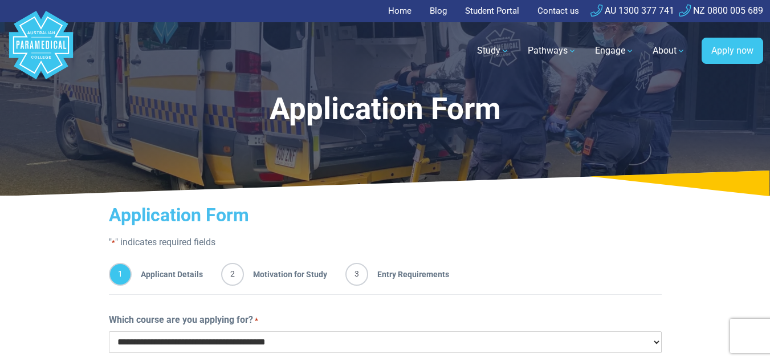 The width and height of the screenshot is (770, 361). What do you see at coordinates (120, 274) in the screenshot?
I see `span: 1` at bounding box center [120, 274].